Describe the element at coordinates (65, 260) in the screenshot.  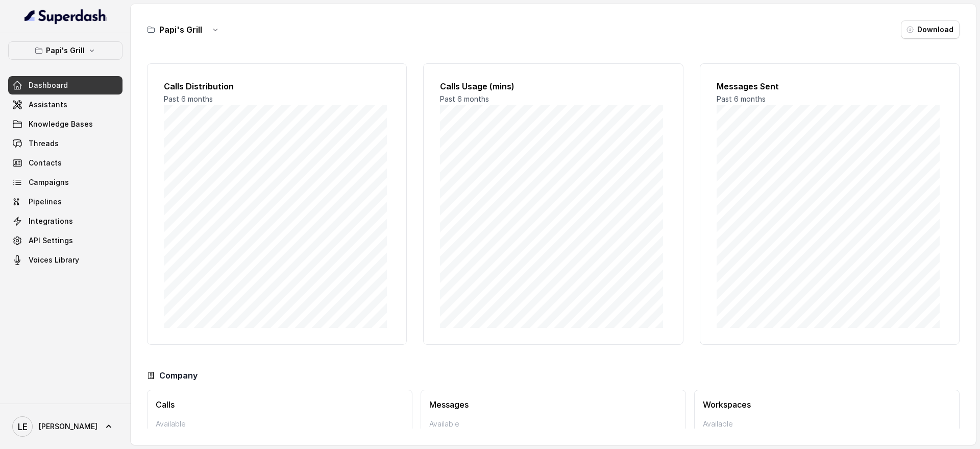
I see `a: Voices Library` at that location.